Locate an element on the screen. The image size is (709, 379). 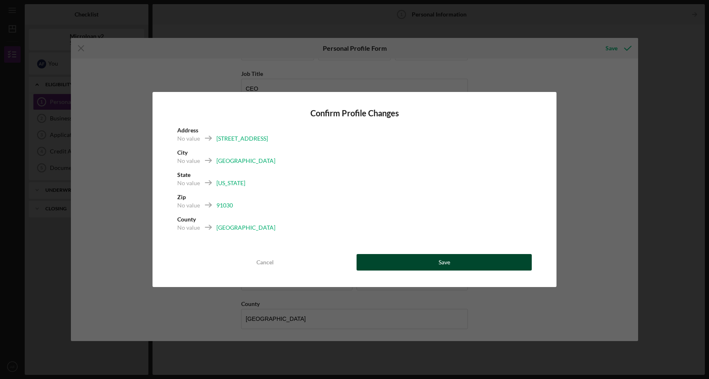
b: Zip is located at coordinates (181, 197).